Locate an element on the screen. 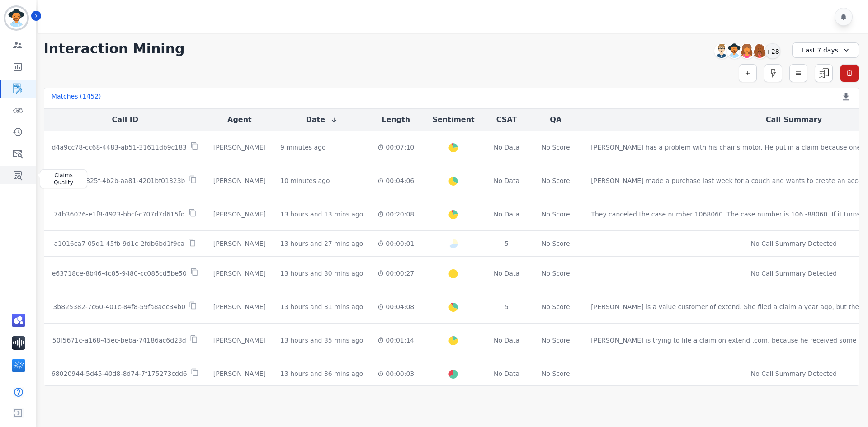 This screenshot has width=868, height=427. div: 00:04:08 is located at coordinates (396, 307).